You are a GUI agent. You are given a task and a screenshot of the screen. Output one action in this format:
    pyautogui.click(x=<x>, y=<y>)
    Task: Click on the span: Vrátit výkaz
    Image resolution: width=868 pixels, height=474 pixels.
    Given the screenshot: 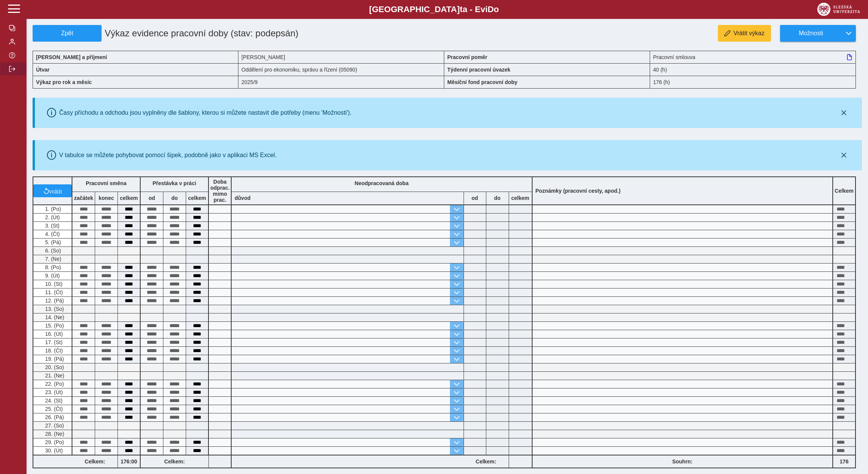 What is the action you would take?
    pyautogui.click(x=749, y=33)
    